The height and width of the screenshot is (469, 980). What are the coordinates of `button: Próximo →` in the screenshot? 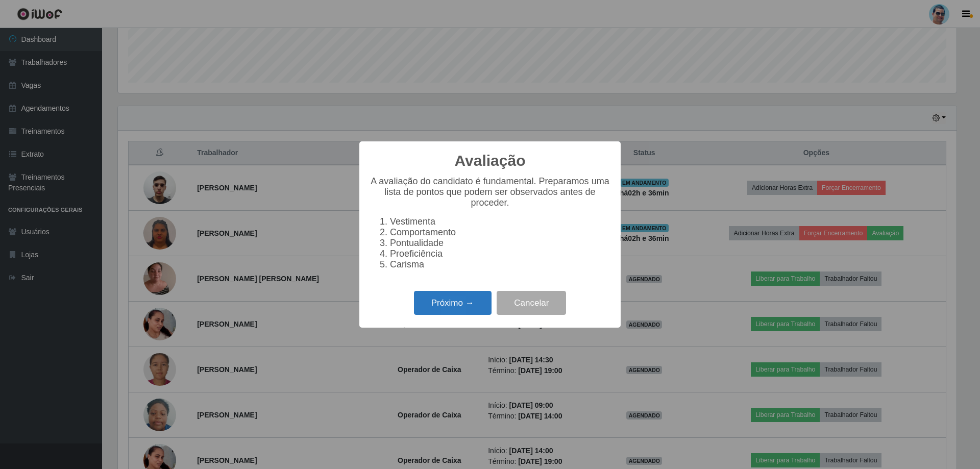 It's located at (453, 303).